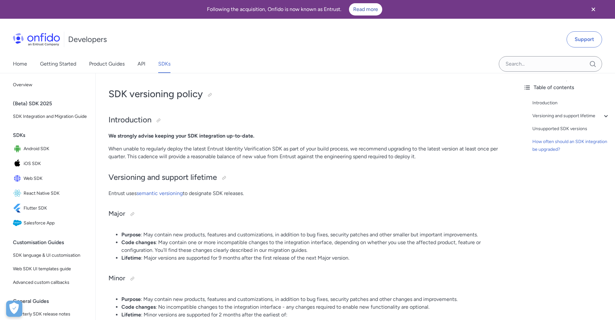 This screenshot has width=615, height=320. What do you see at coordinates (50, 85) in the screenshot?
I see `span: Overview` at bounding box center [50, 85].